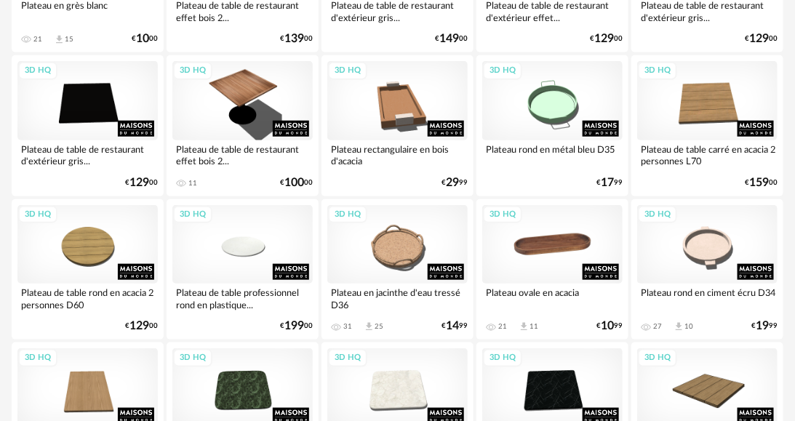 This screenshot has width=795, height=421. I want to click on div: Plateau en jacinthe d'eau tressé D36, so click(397, 298).